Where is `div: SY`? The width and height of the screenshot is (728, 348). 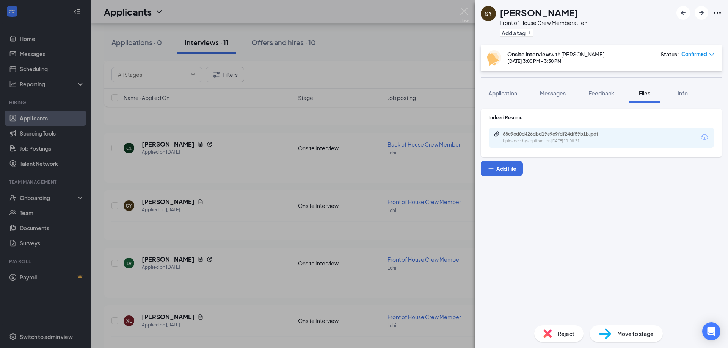
div: SY is located at coordinates (488, 14).